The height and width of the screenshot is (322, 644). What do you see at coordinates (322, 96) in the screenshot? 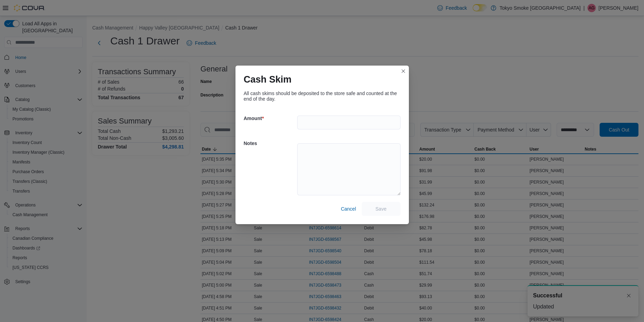
I see `div: All cash skims should be deposited to the store safe and counted at the end of the day.` at bounding box center [322, 96].